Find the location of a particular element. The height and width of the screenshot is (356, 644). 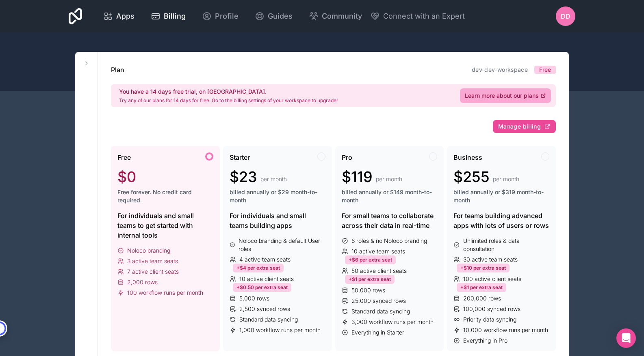

div: +$6 per extra seat is located at coordinates (370, 260).